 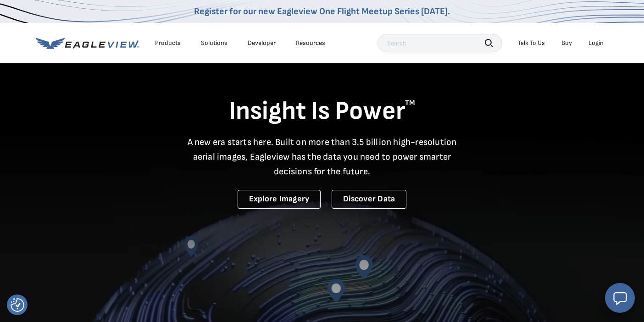 I want to click on div: Login, so click(x=596, y=43).